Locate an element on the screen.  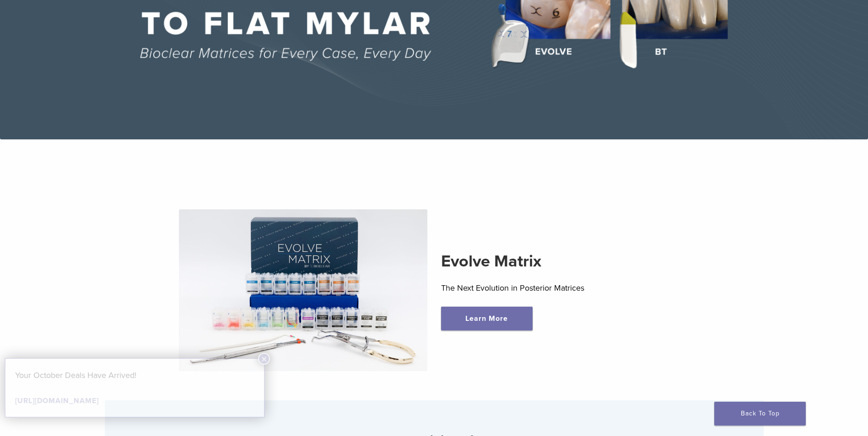
button: Close is located at coordinates (264, 359).